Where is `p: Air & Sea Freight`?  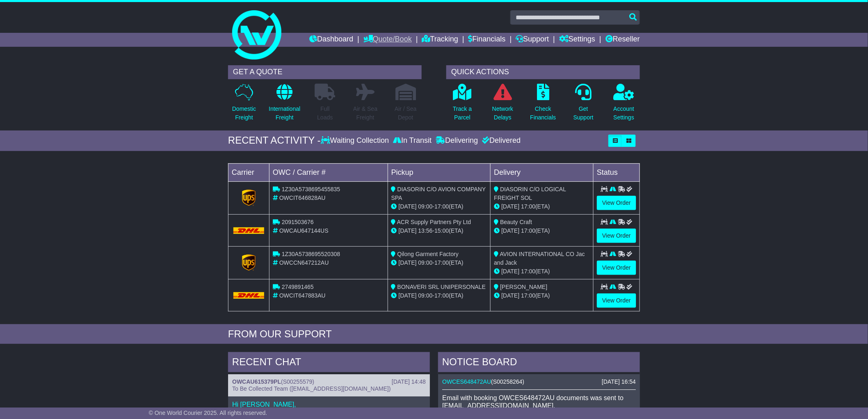 p: Air & Sea Freight is located at coordinates (365, 113).